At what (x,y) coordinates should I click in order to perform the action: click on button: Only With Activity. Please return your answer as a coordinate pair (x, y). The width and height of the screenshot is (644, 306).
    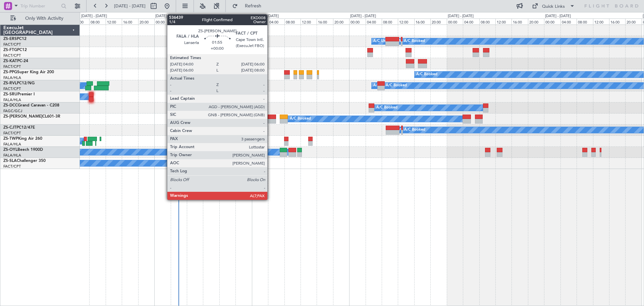
    Looking at the image, I should click on (40, 19).